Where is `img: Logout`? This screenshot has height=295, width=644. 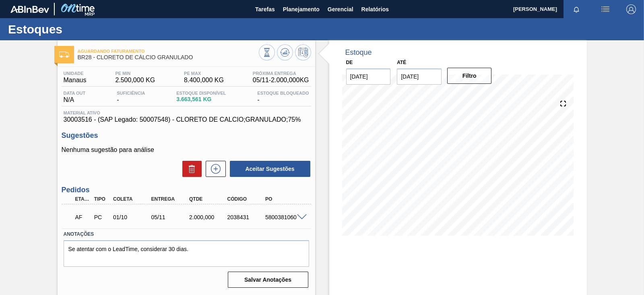
img: Logout is located at coordinates (631, 9).